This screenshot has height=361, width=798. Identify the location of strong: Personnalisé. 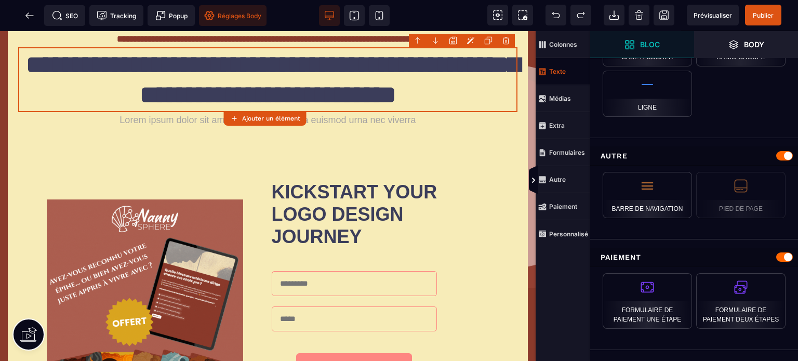
(568, 234).